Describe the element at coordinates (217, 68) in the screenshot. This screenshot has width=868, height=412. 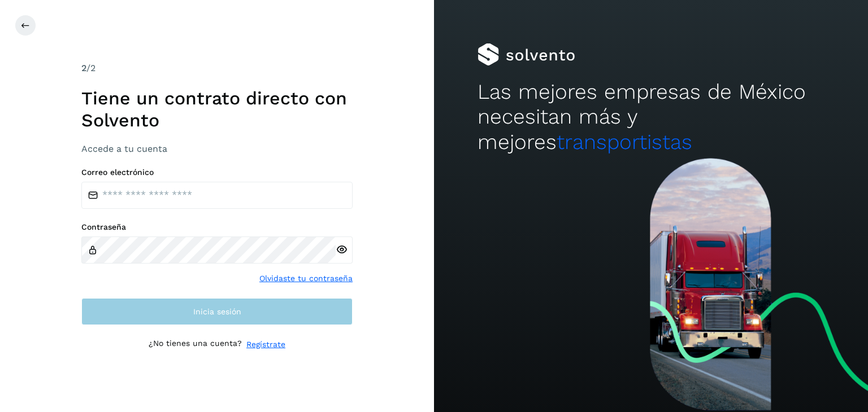
I see `div: /2` at that location.